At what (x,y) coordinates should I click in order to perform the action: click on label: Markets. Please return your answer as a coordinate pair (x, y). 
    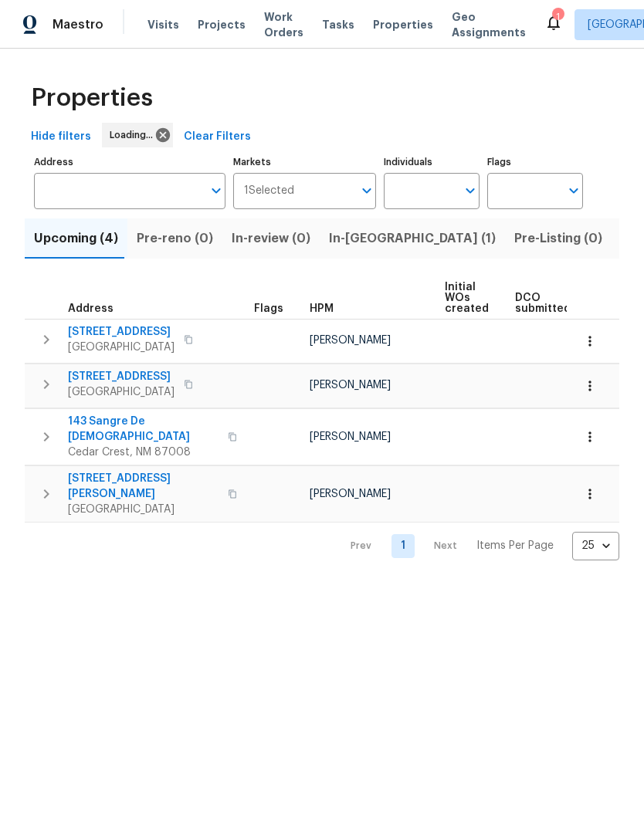
    Looking at the image, I should click on (305, 162).